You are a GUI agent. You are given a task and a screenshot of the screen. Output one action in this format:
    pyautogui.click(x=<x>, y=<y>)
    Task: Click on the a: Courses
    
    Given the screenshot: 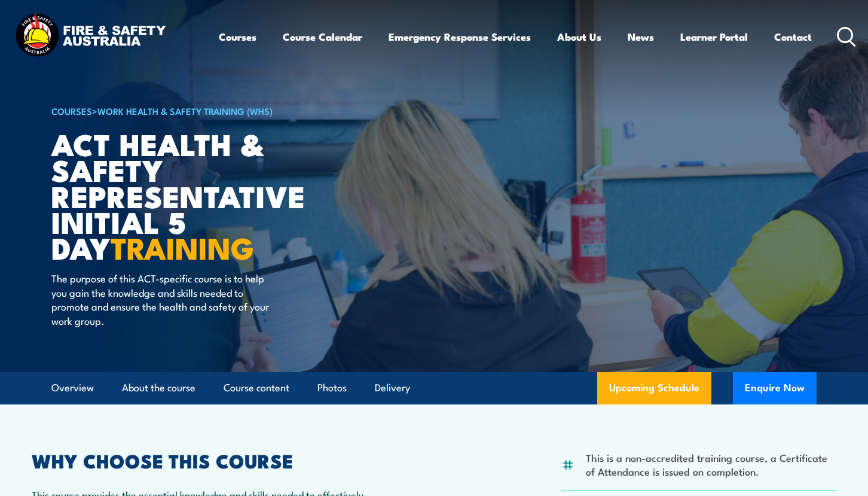 What is the action you would take?
    pyautogui.click(x=237, y=36)
    